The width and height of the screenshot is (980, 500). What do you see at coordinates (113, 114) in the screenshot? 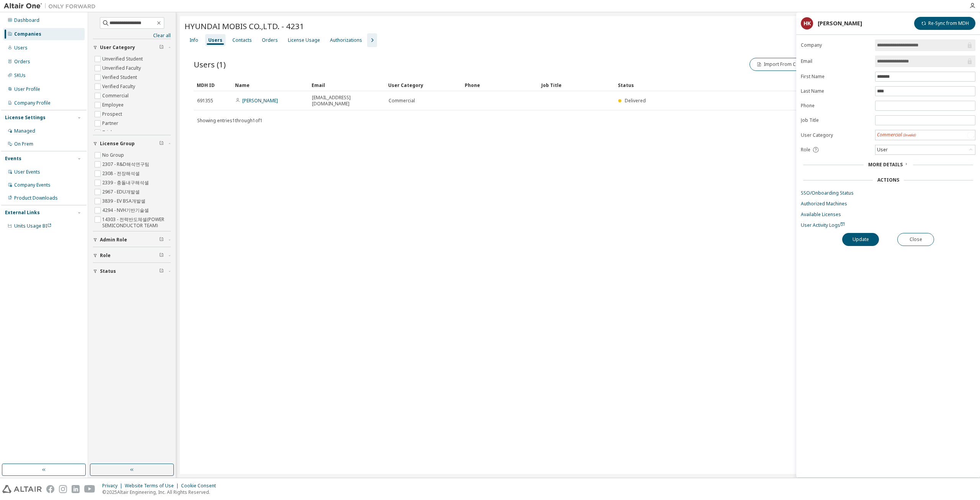
I see `label: Prospect` at bounding box center [113, 114].